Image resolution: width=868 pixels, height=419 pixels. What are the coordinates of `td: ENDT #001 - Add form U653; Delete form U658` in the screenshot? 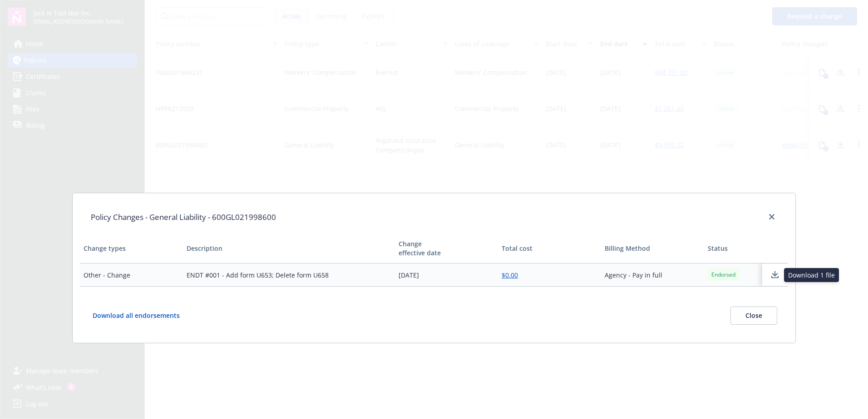 It's located at (289, 275).